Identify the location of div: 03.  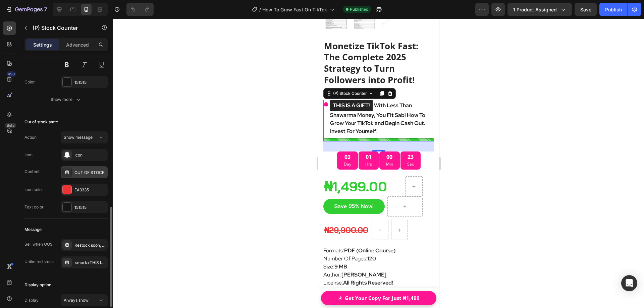
(29, 138).